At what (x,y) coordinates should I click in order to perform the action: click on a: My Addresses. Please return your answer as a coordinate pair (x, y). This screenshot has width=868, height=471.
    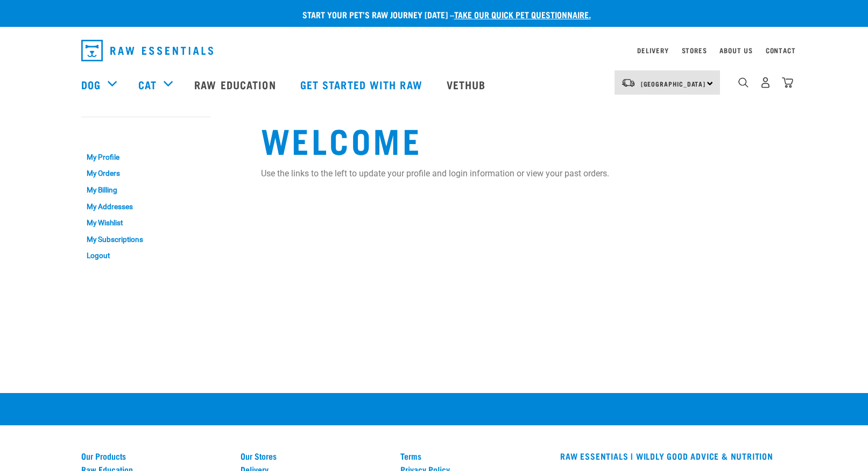
    Looking at the image, I should click on (146, 206).